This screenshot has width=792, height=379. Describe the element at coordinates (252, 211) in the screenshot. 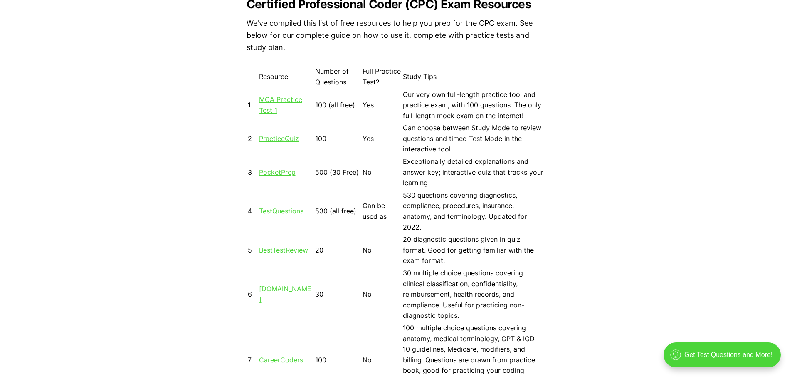

I see `td: 4` at that location.